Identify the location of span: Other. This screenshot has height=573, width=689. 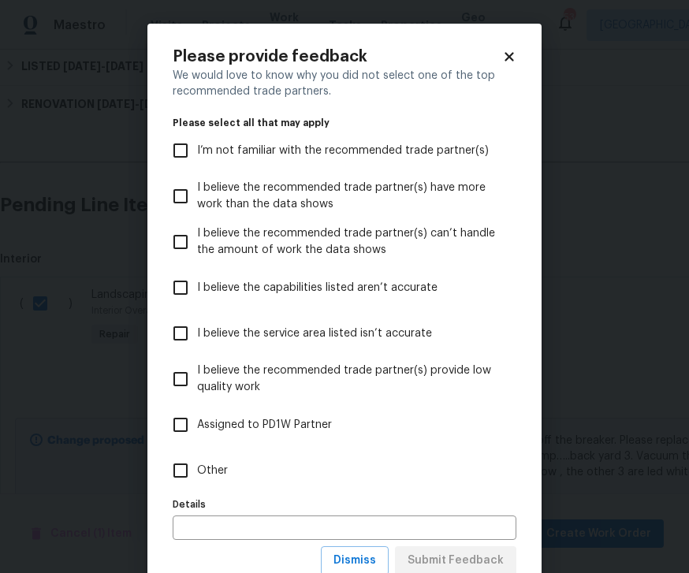
(212, 470).